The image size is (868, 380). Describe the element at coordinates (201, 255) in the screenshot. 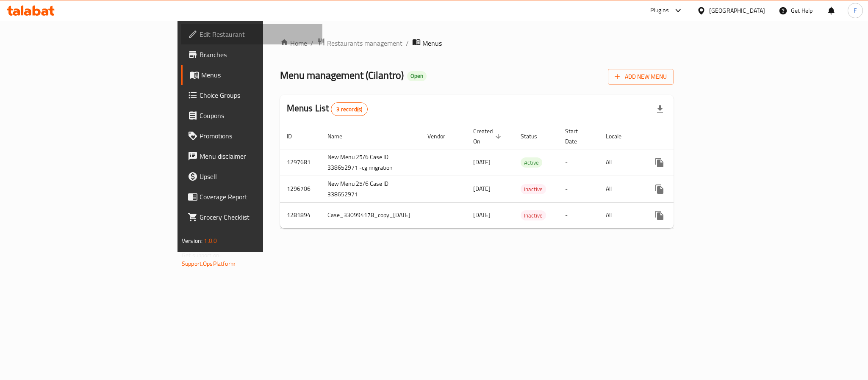

I see `span: Get support on:` at that location.